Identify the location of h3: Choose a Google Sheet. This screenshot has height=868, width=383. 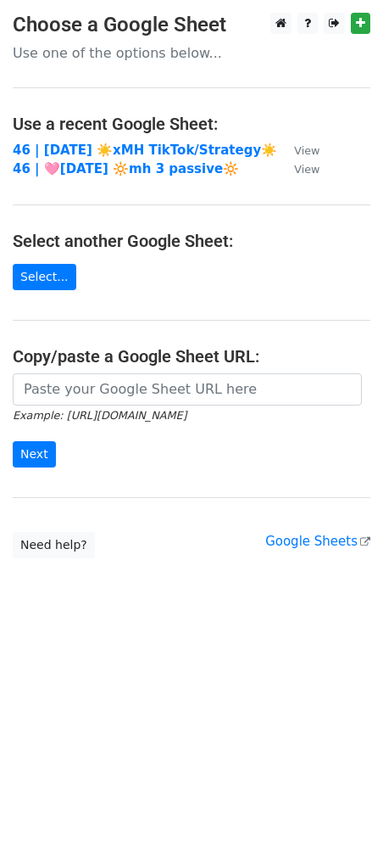
(192, 24).